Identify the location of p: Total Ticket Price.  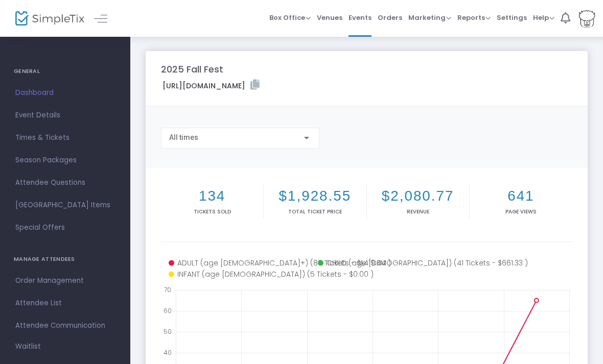
(315, 211).